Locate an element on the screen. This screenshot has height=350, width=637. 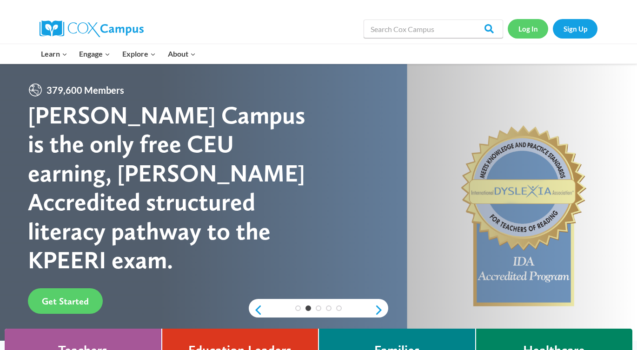
nav: Secondary Navigation is located at coordinates (552, 28).